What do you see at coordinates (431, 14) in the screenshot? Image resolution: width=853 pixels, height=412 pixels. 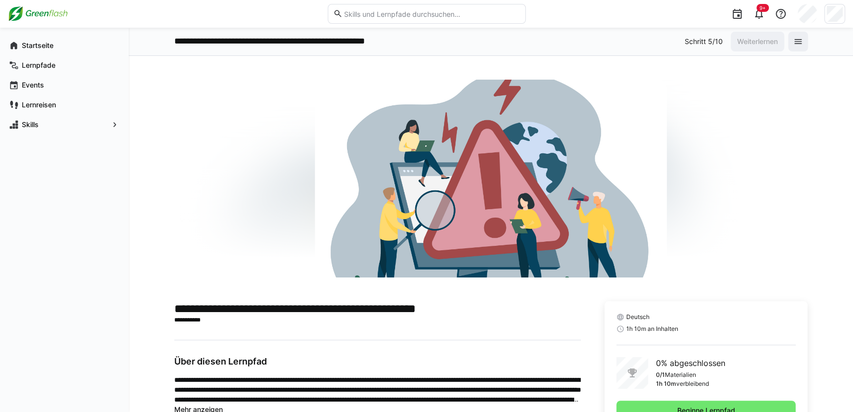 I see `input: Skills und Lernpfade durchsuchen…` at bounding box center [431, 14].